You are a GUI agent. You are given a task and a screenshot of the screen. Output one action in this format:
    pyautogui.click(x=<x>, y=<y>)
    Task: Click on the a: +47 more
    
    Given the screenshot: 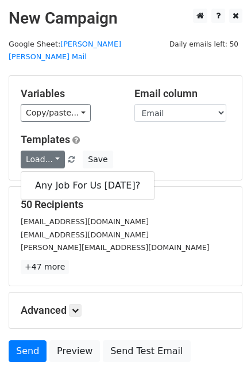 What is the action you would take?
    pyautogui.click(x=45, y=267)
    